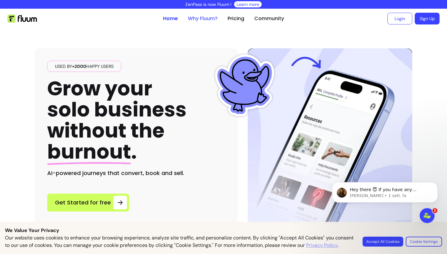 Image resolution: width=447 pixels, height=254 pixels. Describe the element at coordinates (208, 4) in the screenshot. I see `p: ZenPass is now Fluum !` at that location.